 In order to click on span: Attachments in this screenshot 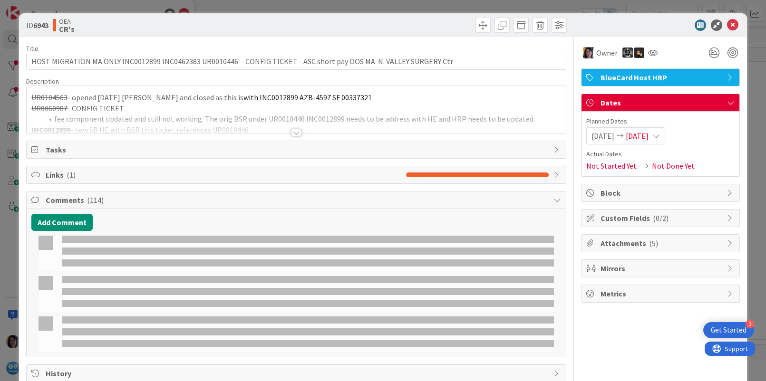, I will do `click(661, 243)`.